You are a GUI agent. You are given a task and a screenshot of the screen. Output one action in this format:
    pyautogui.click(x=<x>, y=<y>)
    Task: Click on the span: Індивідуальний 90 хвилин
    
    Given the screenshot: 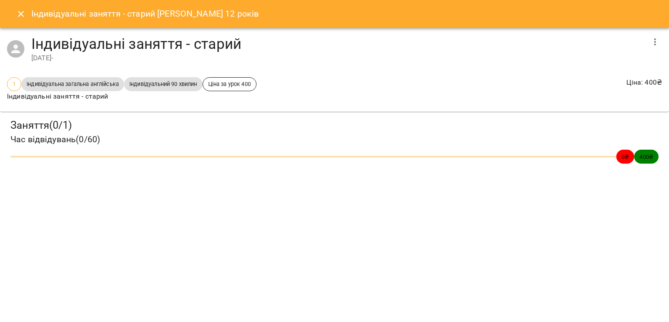 What is the action you would take?
    pyautogui.click(x=163, y=84)
    